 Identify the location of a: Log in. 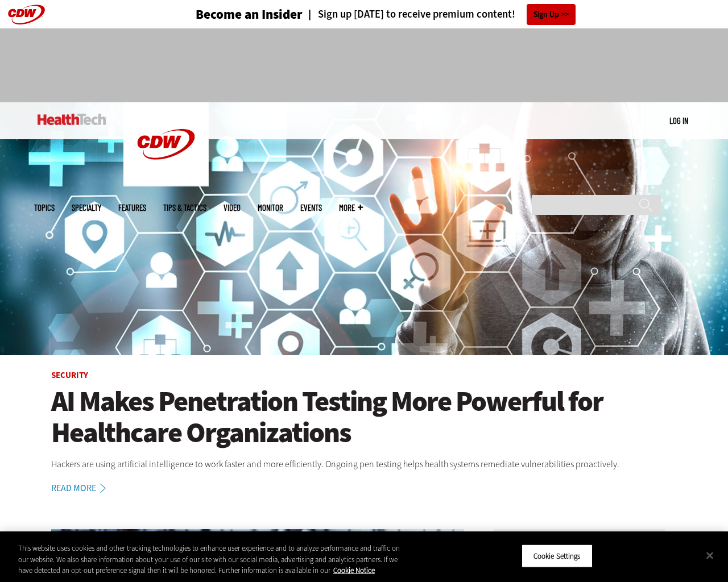
(678, 121).